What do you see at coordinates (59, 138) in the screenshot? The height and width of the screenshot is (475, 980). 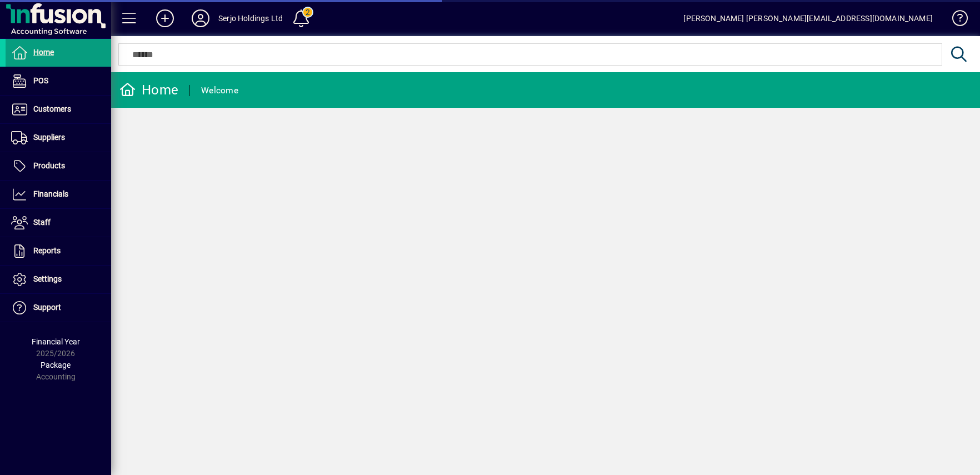 I see `a: Suppliers` at bounding box center [59, 138].